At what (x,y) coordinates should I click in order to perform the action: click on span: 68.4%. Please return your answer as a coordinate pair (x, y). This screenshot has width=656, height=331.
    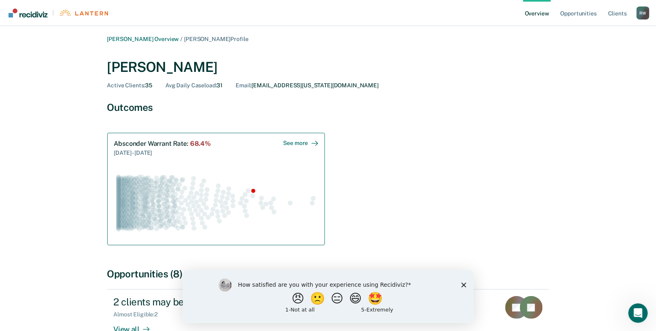
    Looking at the image, I should click on (200, 143).